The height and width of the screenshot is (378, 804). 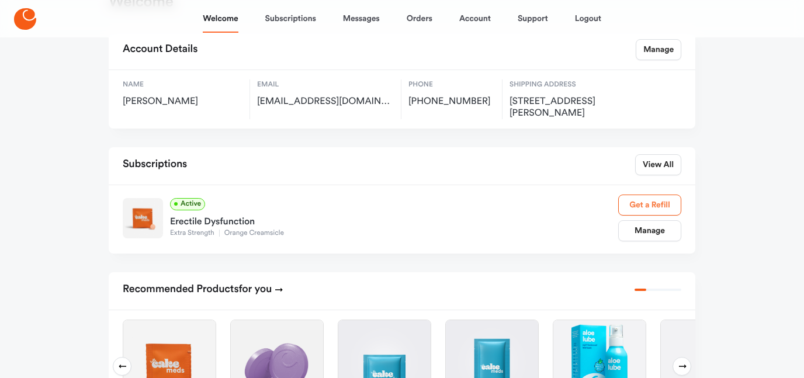 What do you see at coordinates (291, 19) in the screenshot?
I see `a: Subscriptions` at bounding box center [291, 19].